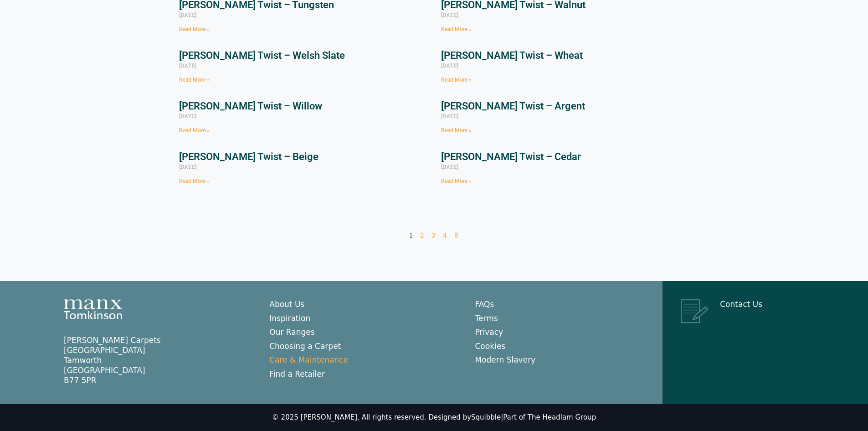 Image resolution: width=868 pixels, height=431 pixels. Describe the element at coordinates (740, 304) in the screenshot. I see `a: Contact Us` at that location.